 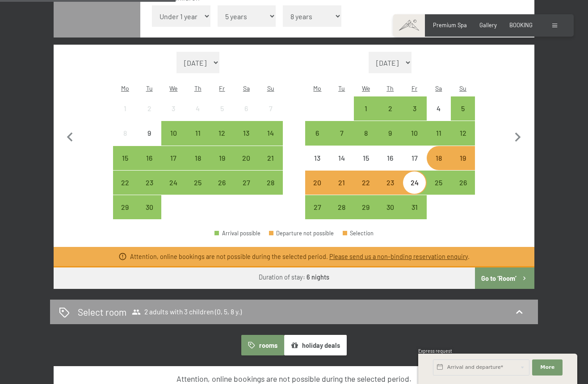 What do you see at coordinates (438, 108) in the screenshot?
I see `div: Sat Oct 04 2025` at bounding box center [438, 108].